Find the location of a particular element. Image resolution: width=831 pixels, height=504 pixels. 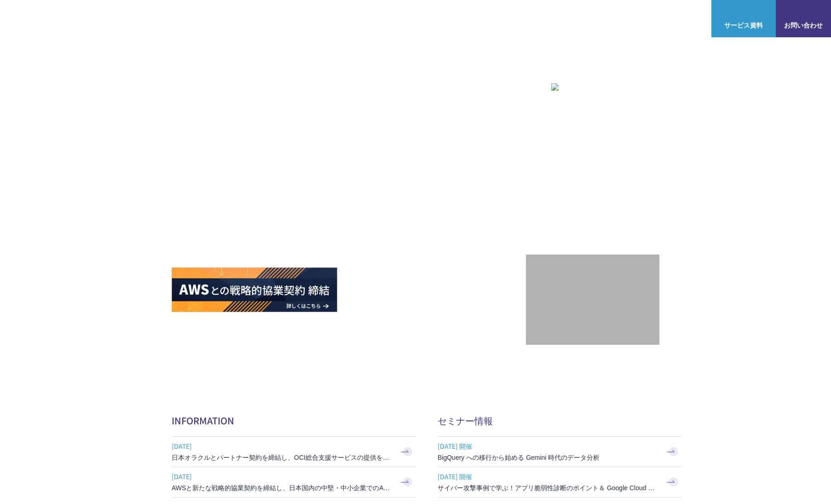

img: AWS請求代行サービス 統合管理プラン is located at coordinates (426, 289).